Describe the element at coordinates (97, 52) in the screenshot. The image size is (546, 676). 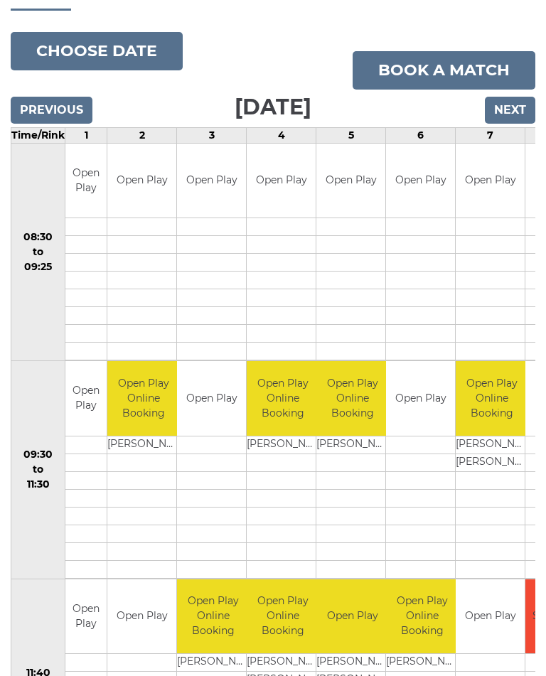
I see `button: Choose date` at that location.